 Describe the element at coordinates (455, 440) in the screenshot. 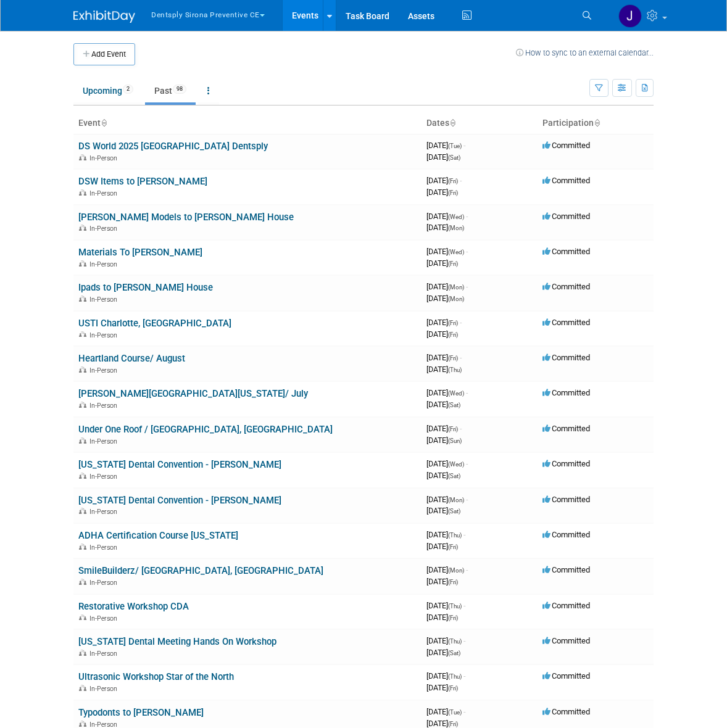

I see `span: (Sun)` at that location.